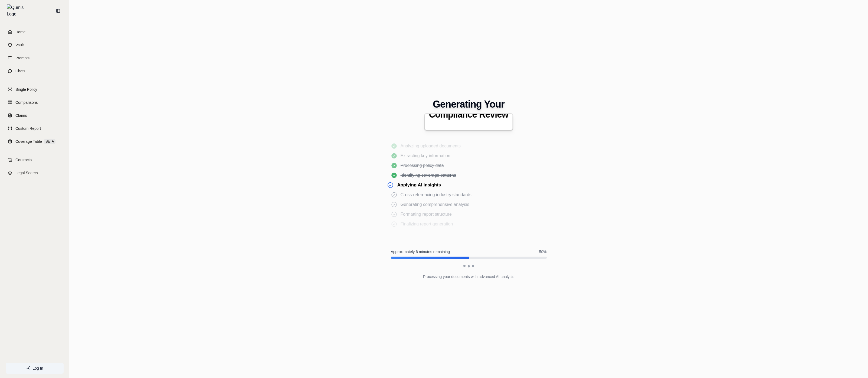 The height and width of the screenshot is (378, 868). What do you see at coordinates (58, 11) in the screenshot?
I see `button: Collapse sidebar` at bounding box center [58, 11].